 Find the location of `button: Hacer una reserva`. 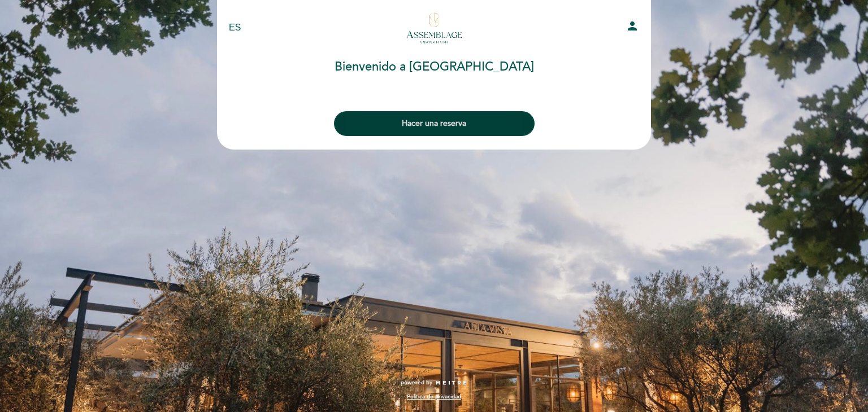

button: Hacer una reserva is located at coordinates (434, 124).